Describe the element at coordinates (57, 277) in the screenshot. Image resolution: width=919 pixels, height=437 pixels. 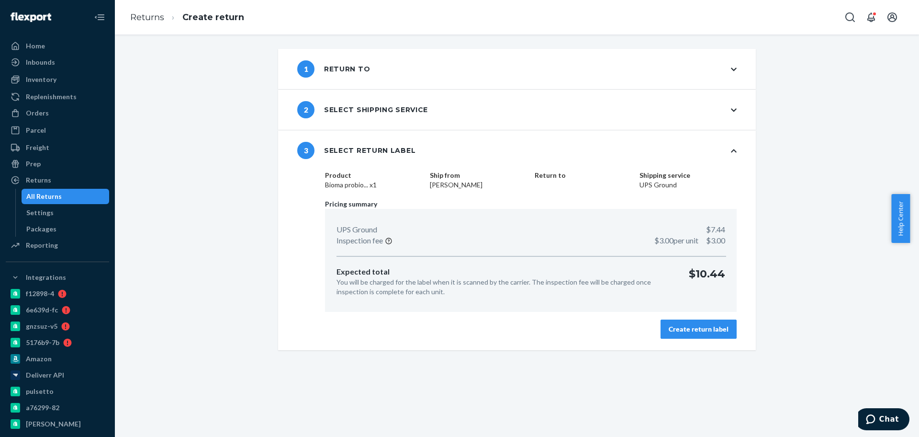
I see `button: Integrations` at that location.